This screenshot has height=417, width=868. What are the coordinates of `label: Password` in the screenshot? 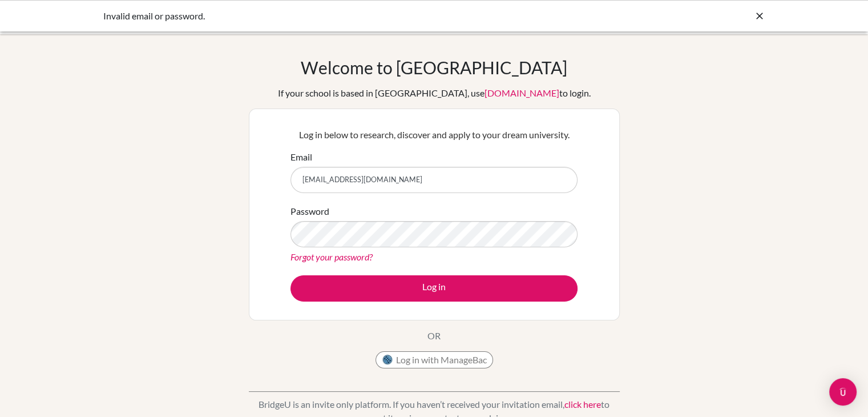 It's located at (310, 211).